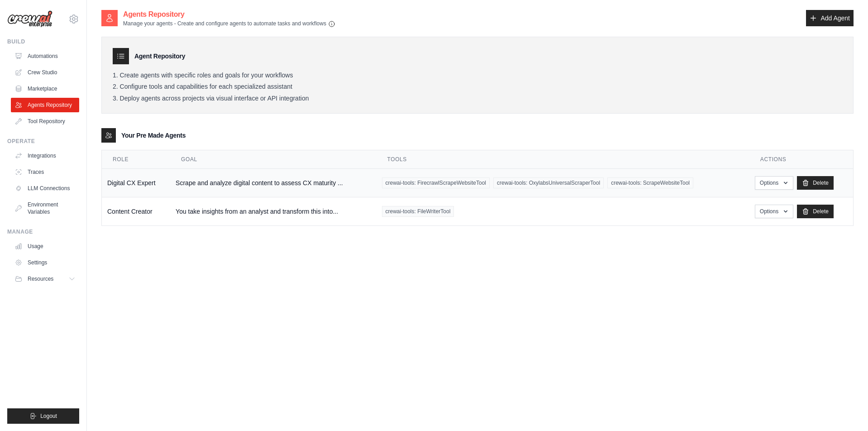 Image resolution: width=868 pixels, height=431 pixels. What do you see at coordinates (563, 159) in the screenshot?
I see `th: Tools` at bounding box center [563, 159].